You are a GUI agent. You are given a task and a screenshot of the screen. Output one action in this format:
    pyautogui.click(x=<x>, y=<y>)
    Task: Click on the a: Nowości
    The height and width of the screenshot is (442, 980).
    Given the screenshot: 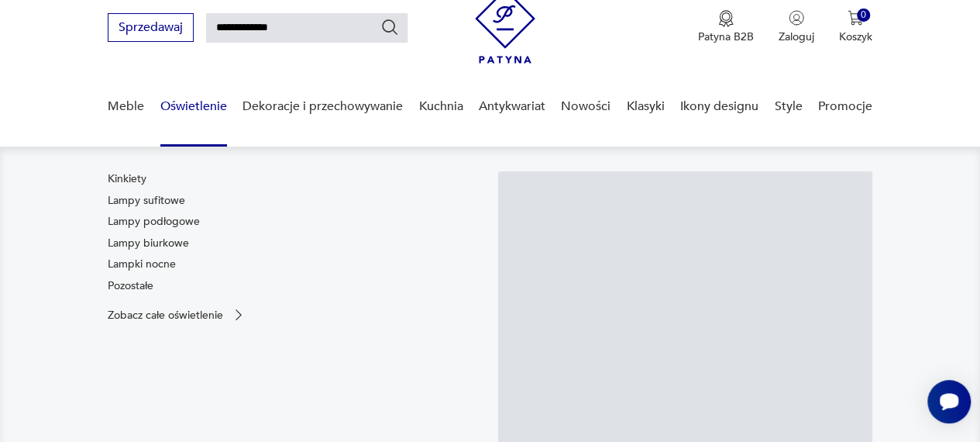 What is the action you would take?
    pyautogui.click(x=586, y=106)
    